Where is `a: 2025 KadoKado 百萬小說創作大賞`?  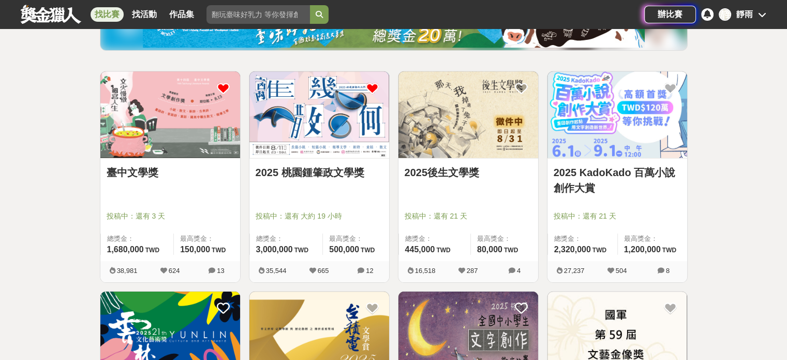
a: 2025 KadoKado 百萬小說創作大賞 is located at coordinates (618, 180).